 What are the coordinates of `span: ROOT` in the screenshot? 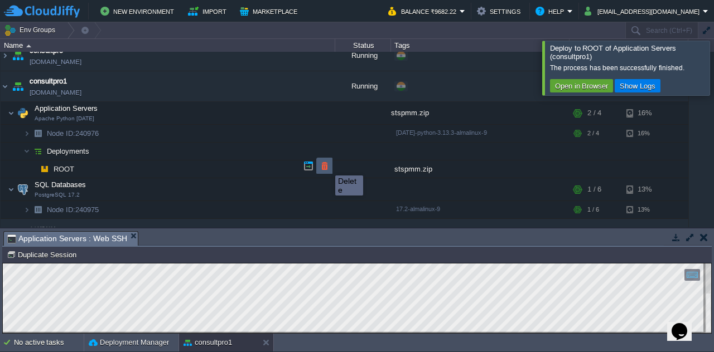 It's located at (64, 169).